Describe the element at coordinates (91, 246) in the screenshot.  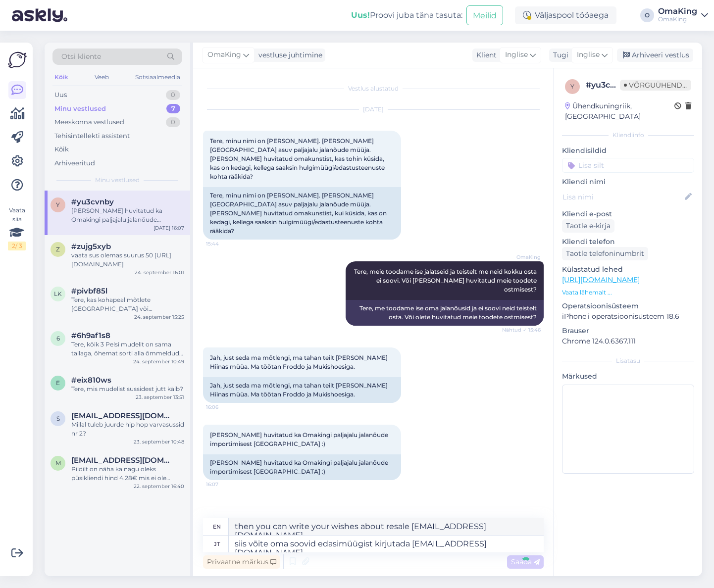
I see `font: #zujg5xyb` at that location.